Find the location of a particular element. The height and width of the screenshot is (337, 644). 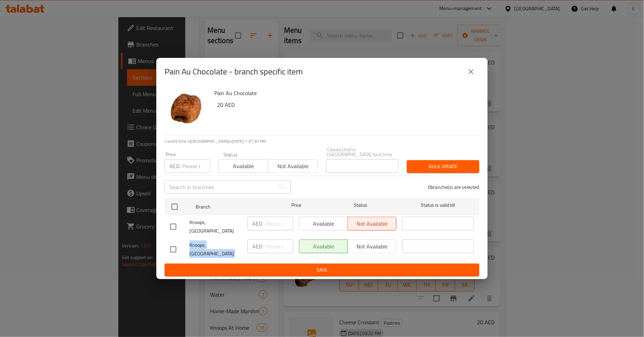

button: Bulk update is located at coordinates (443, 167).